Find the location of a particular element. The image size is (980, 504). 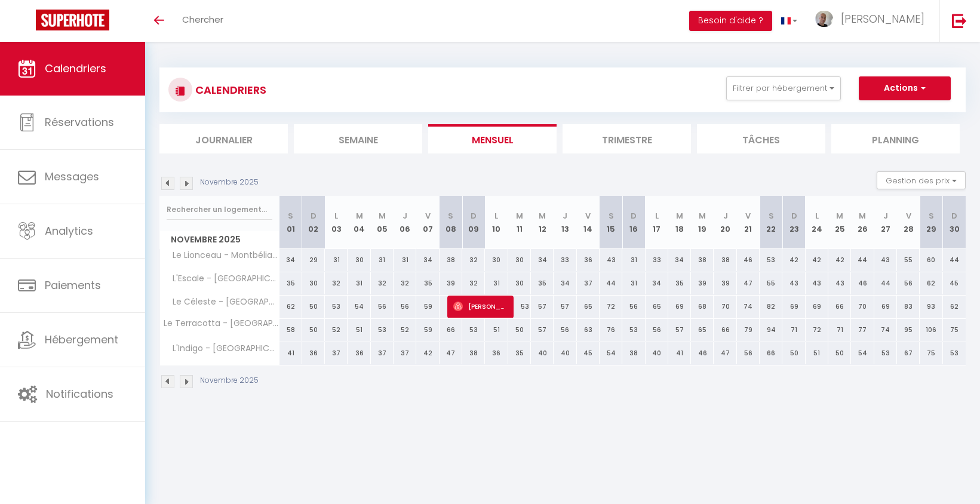

button: Besoin d'aide ? is located at coordinates (731, 21).